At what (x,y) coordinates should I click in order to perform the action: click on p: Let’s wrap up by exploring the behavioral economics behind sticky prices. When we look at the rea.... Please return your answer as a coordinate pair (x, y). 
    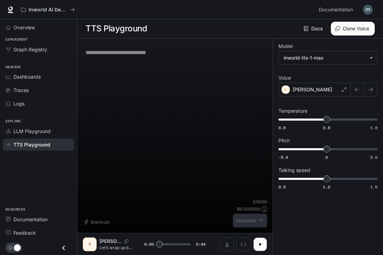
    Looking at the image, I should click on (116, 248).